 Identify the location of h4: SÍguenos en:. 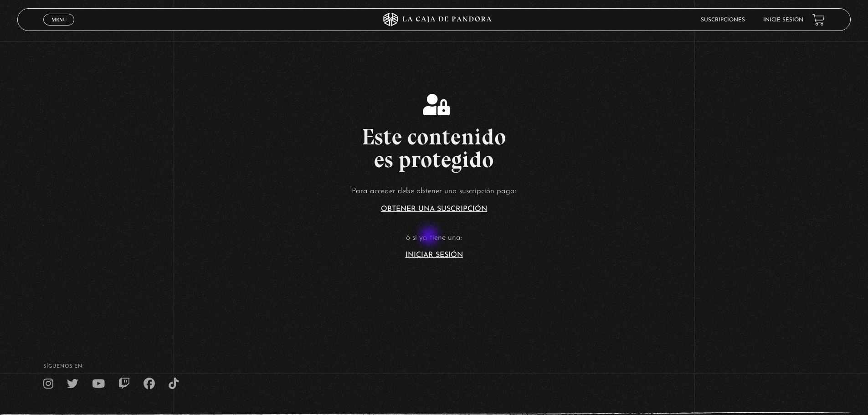
(434, 366).